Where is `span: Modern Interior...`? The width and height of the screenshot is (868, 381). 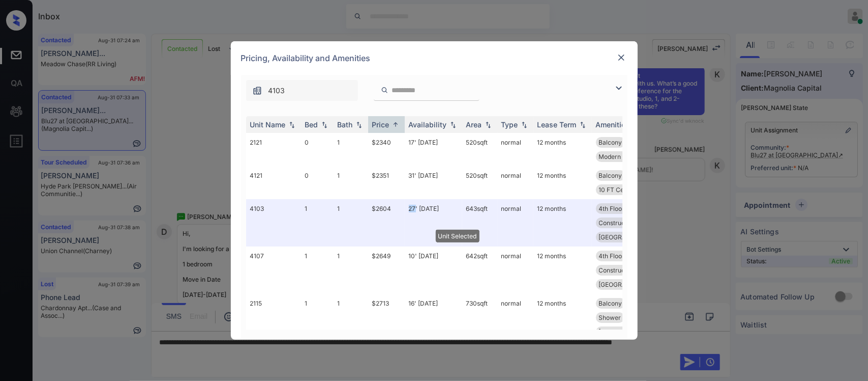
span: Modern Interior... is located at coordinates (623, 157).